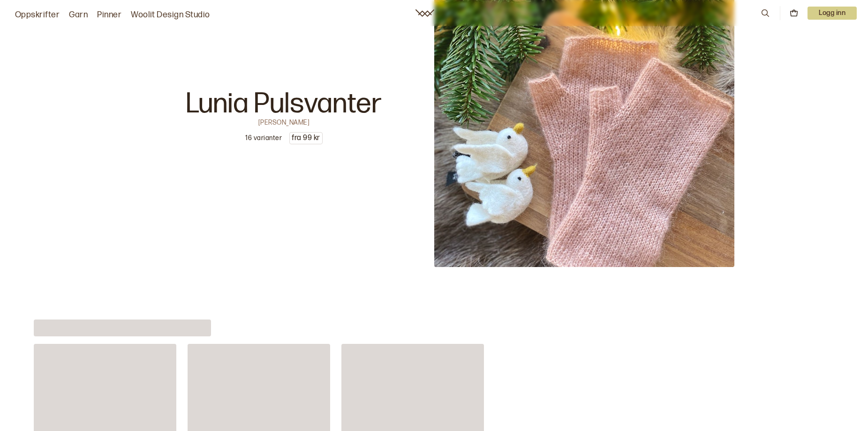  Describe the element at coordinates (170, 15) in the screenshot. I see `a: Woolit Design Studio` at that location.